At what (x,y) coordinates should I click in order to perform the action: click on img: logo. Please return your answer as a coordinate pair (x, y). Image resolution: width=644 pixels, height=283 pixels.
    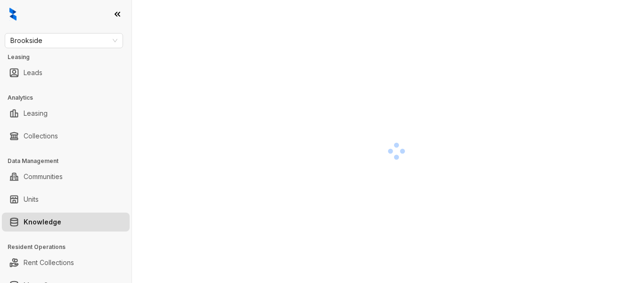
    Looking at the image, I should click on (13, 14).